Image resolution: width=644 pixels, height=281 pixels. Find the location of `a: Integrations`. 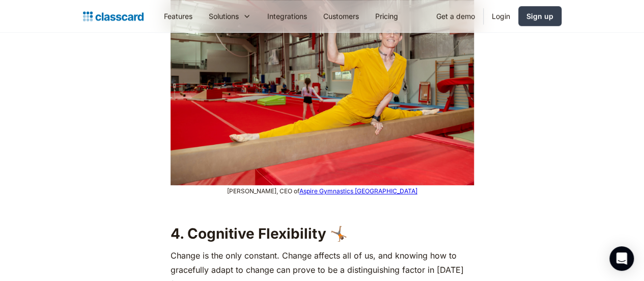

a: Integrations is located at coordinates (287, 16).